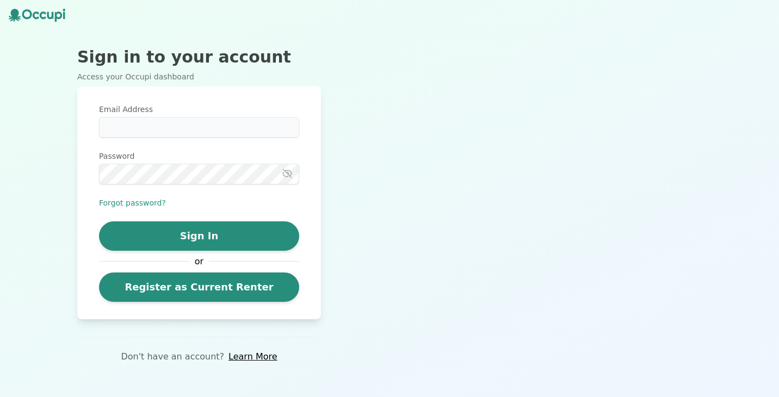 The height and width of the screenshot is (397, 779). Describe the element at coordinates (199, 287) in the screenshot. I see `a: Register as Current Renter` at that location.